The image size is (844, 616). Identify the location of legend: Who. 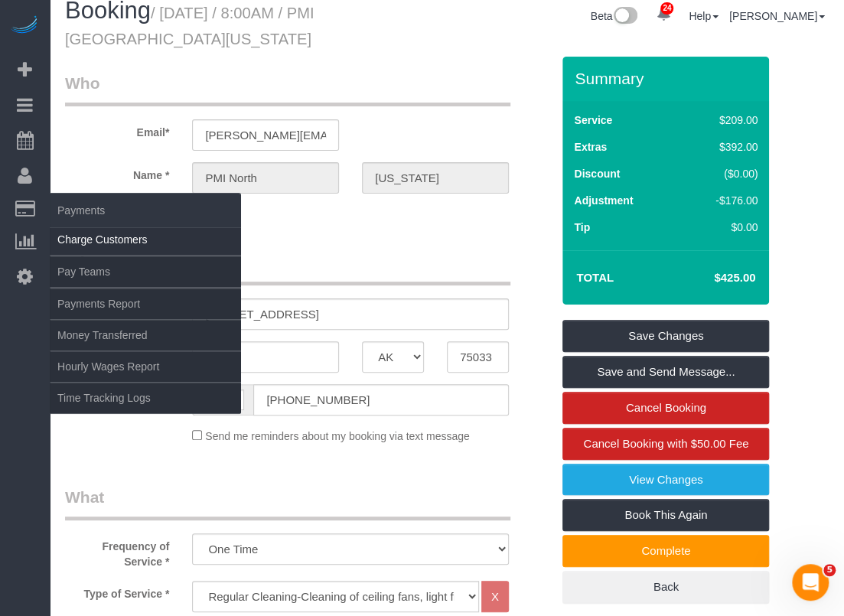
(288, 89).